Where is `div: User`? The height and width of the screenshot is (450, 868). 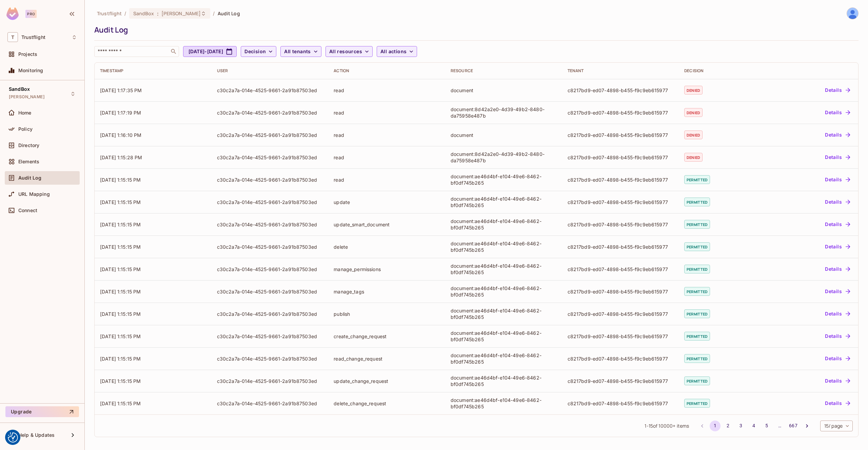
div: User is located at coordinates (270, 71).